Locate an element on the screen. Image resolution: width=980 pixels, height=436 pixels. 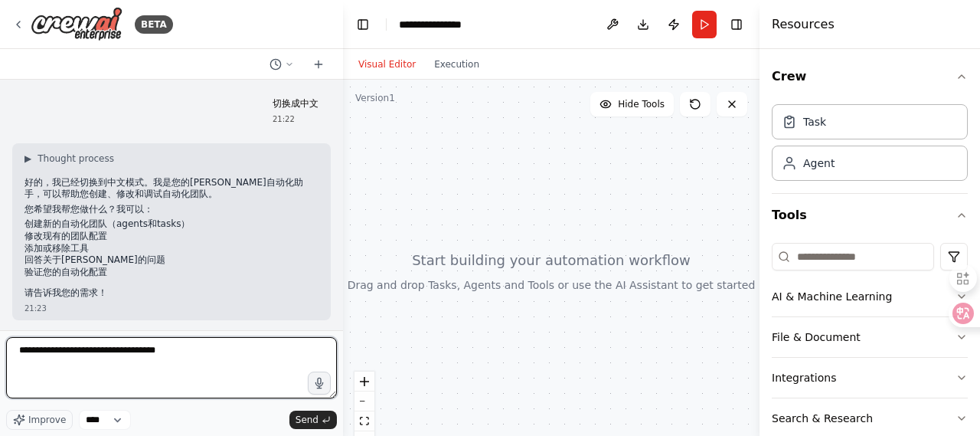
li: 创建新的自动化团队（agents和tasks） is located at coordinates (172, 224).